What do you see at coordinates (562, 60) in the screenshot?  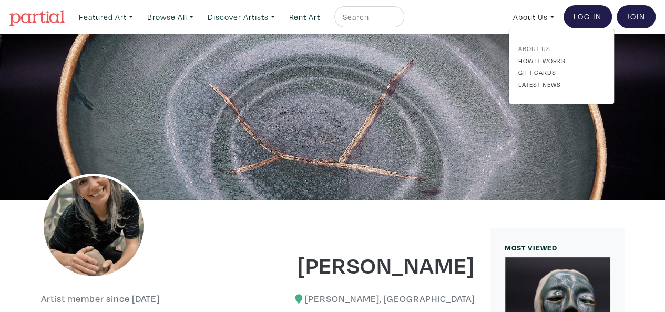 I see `a: How It Works` at bounding box center [562, 60].